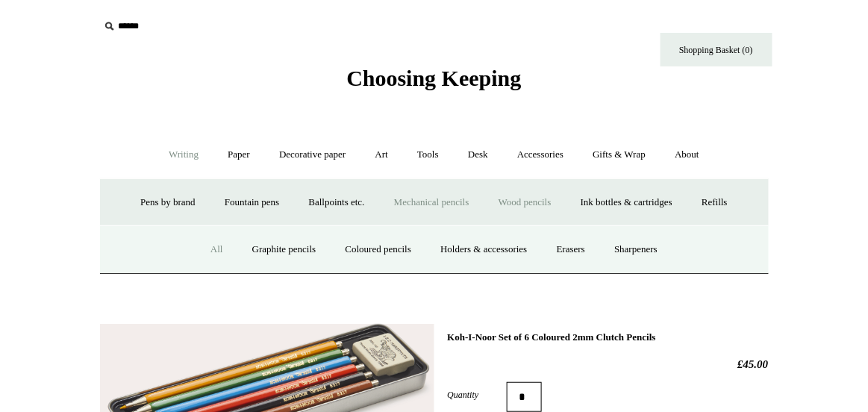 The image size is (868, 412). What do you see at coordinates (608, 337) in the screenshot?
I see `h1: Koh-I-Noor Set of 6 Coloured 2mm Clutch Pencils` at bounding box center [608, 337].